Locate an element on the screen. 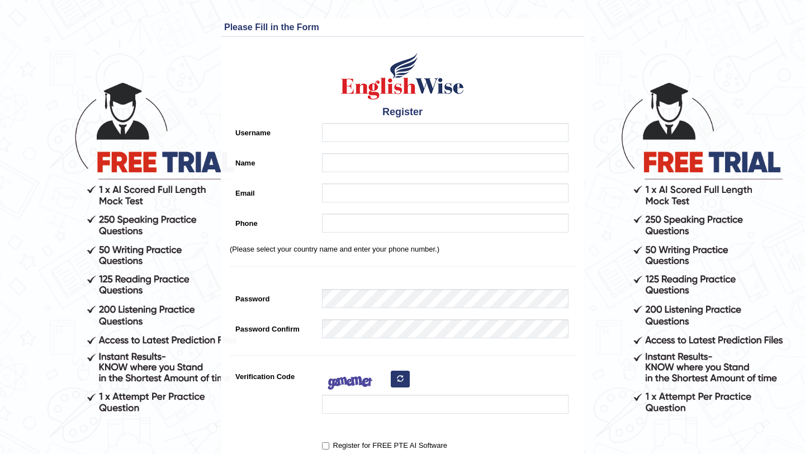  label: Verification Code is located at coordinates (273, 374).